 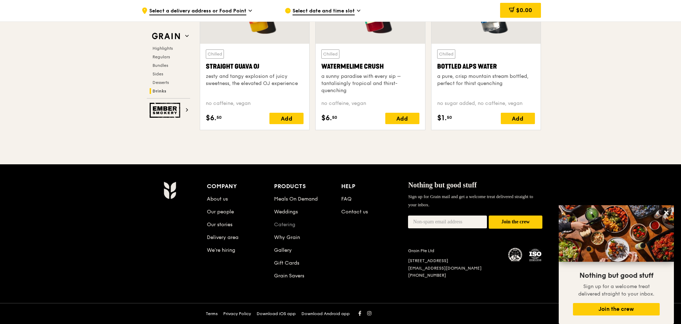 I want to click on div: Grain Pte Ltd, so click(x=454, y=251).